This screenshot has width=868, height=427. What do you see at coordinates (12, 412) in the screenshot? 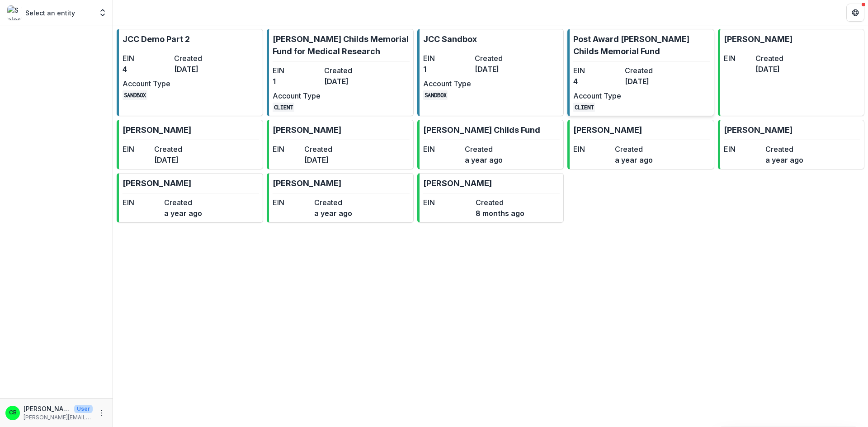
I see `div: Christina Bruno` at bounding box center [12, 412].